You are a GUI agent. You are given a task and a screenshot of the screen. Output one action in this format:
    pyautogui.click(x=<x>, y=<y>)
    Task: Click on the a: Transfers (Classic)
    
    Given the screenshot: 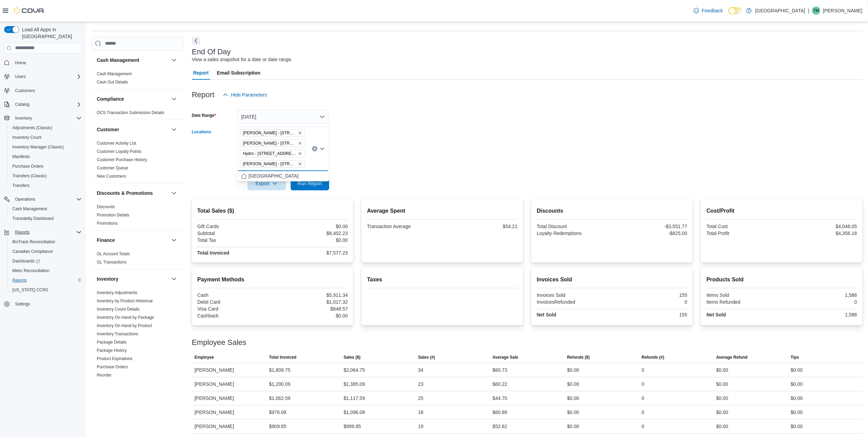 What is the action you would take?
    pyautogui.click(x=29, y=176)
    